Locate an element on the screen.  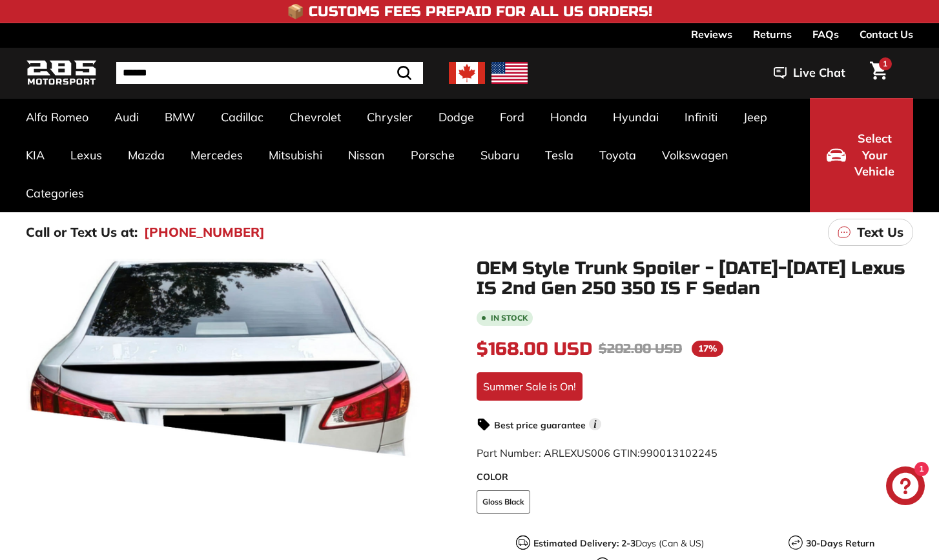
a: KIA is located at coordinates (35, 155).